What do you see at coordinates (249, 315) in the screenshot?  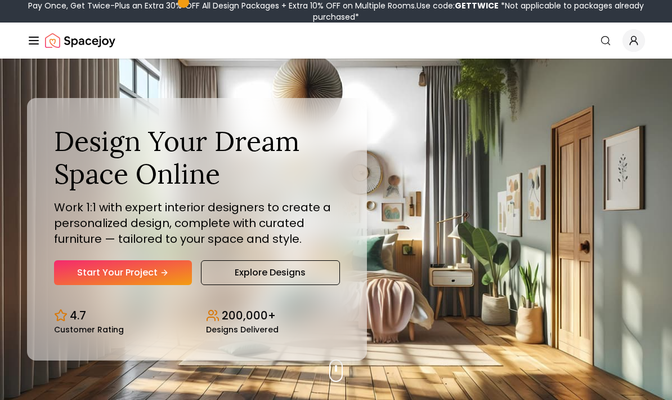 I see `p: 200,000+` at bounding box center [249, 315].